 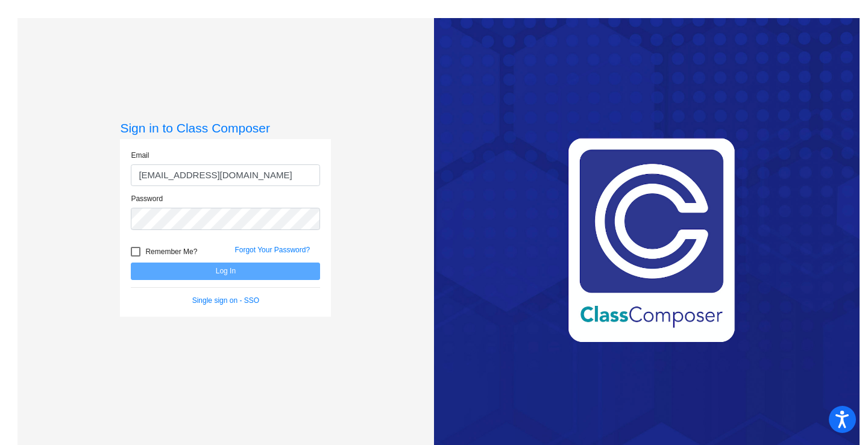 What do you see at coordinates (226, 301) in the screenshot?
I see `a: Single sign on - SSO` at bounding box center [226, 301].